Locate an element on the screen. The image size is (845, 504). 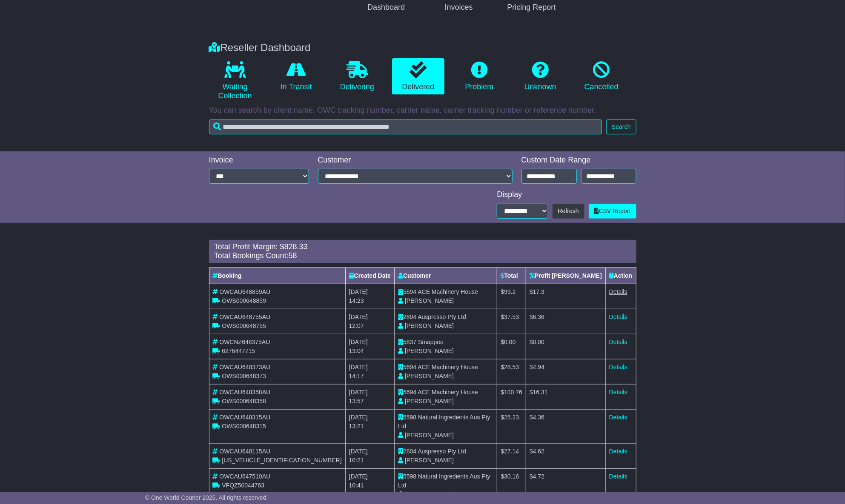
button: Refresh is located at coordinates (568, 211).